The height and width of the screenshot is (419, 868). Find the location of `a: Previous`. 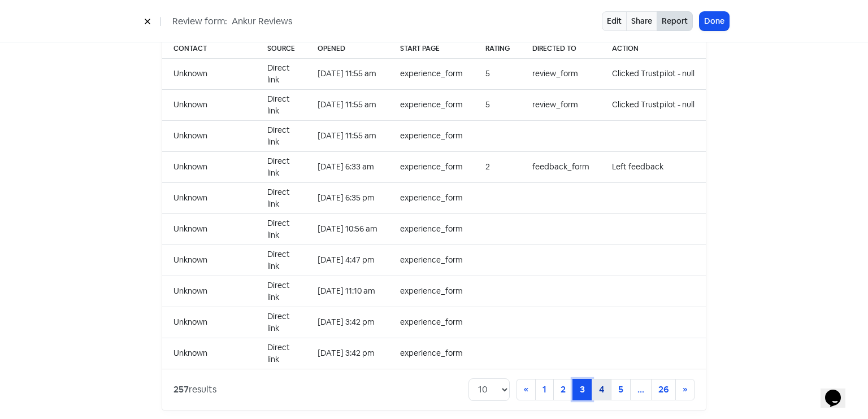

a: Previous is located at coordinates (526, 390).